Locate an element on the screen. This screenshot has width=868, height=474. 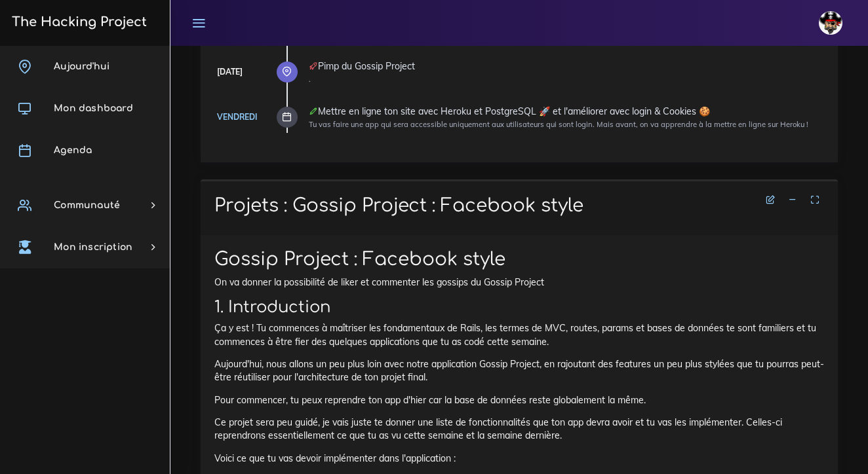
p: Ça y est ! Tu commences à maîtriser les fondamentaux de Rails, les termes de MVC, routes, params ... is located at coordinates (519, 335).